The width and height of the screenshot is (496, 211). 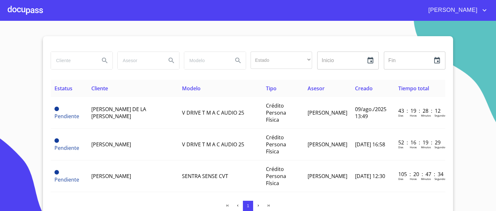 What do you see at coordinates (248, 206) in the screenshot?
I see `span: 1` at bounding box center [248, 206].